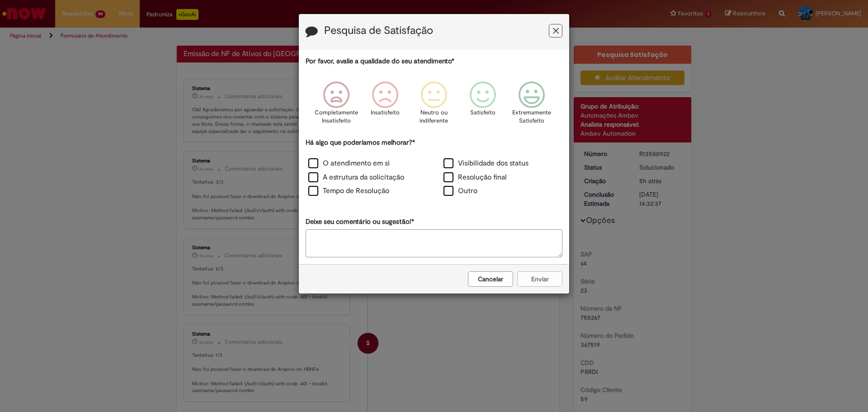 The image size is (868, 412). What do you see at coordinates (349, 163) in the screenshot?
I see `label: O atendimento em si` at bounding box center [349, 163].